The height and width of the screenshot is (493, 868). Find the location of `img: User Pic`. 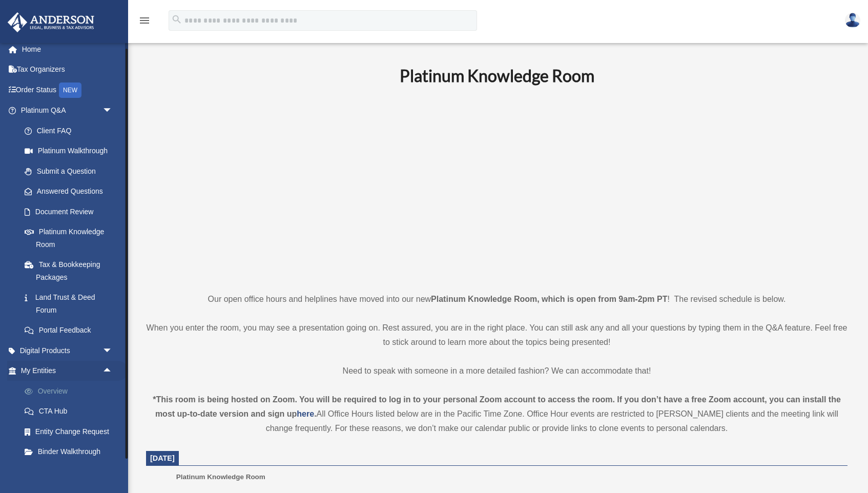

img: User Pic is located at coordinates (853, 20).